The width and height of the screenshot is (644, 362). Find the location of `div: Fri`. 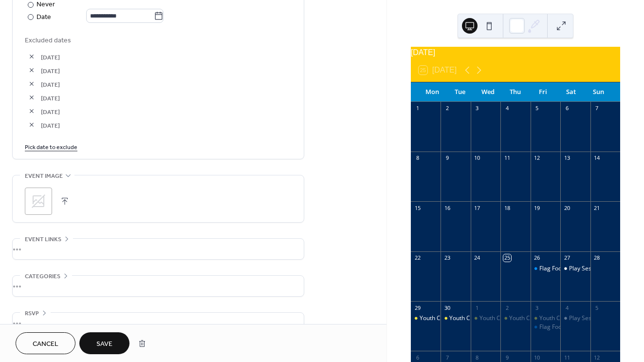

div: Fri is located at coordinates (543, 92).